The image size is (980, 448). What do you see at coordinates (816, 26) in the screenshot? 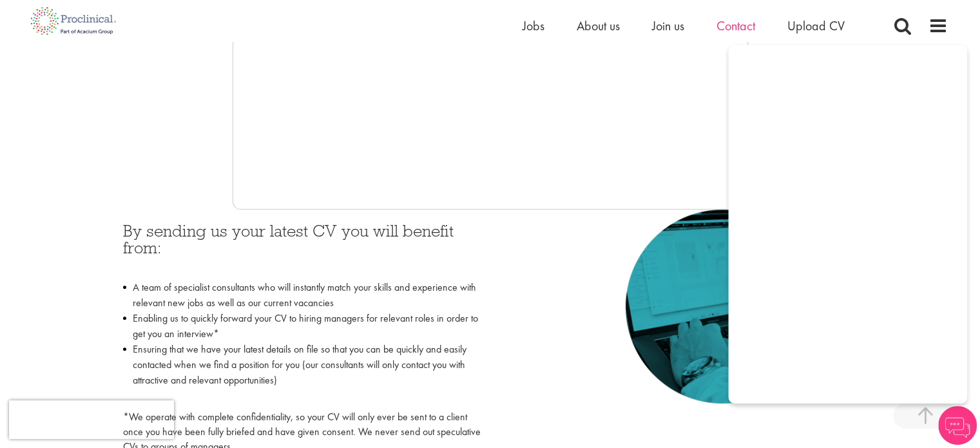
I see `a: Upload CV` at bounding box center [816, 26].